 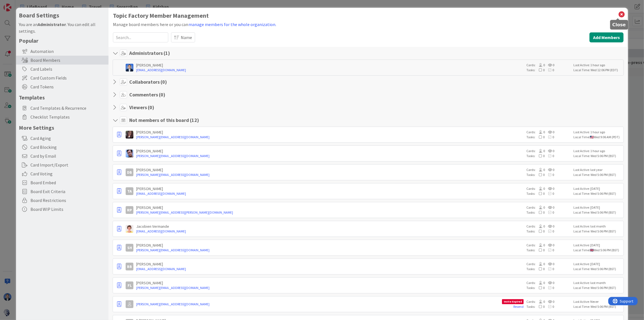 I want to click on span: Card Custom Fields, so click(x=68, y=78).